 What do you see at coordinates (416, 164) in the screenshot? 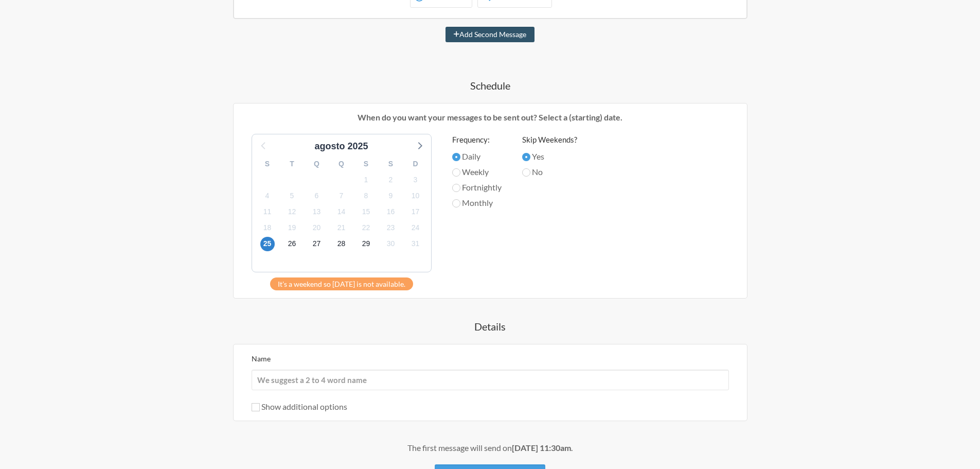
I see `div: D` at bounding box center [416, 164].